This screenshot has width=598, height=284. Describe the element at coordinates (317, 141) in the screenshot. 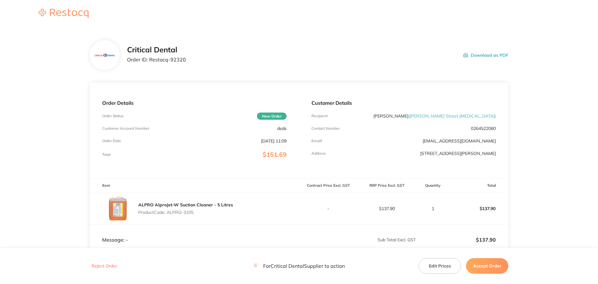

I see `p: Emaill` at that location.